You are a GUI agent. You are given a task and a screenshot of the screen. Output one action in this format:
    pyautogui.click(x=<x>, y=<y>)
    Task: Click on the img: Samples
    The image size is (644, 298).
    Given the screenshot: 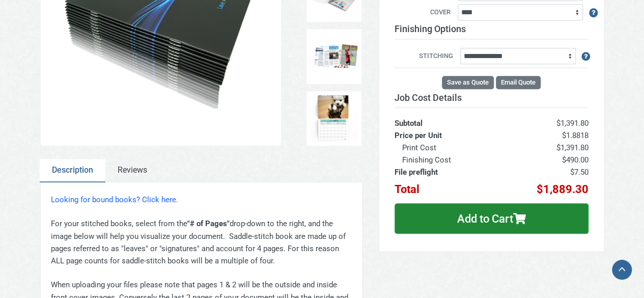 What is the action you would take?
    pyautogui.click(x=334, y=56)
    